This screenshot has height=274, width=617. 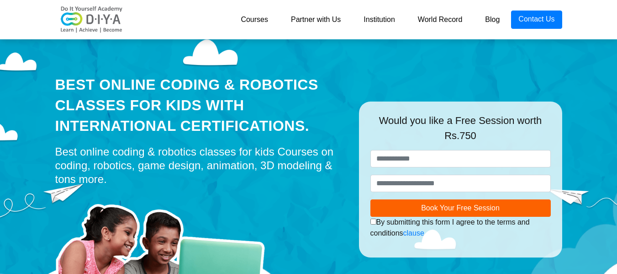 What do you see at coordinates (255, 20) in the screenshot?
I see `a: Courses` at bounding box center [255, 20].